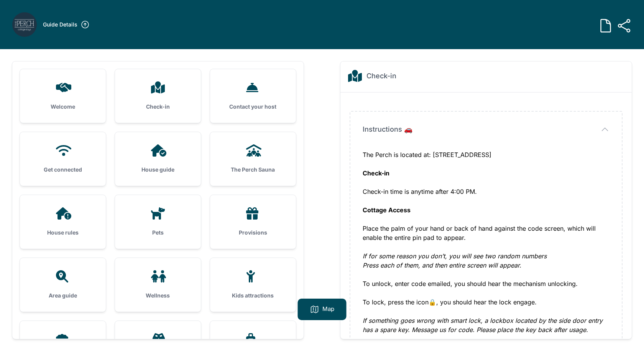 This screenshot has height=347, width=644. Describe the element at coordinates (67, 24) in the screenshot. I see `a: Guide Details` at that location.